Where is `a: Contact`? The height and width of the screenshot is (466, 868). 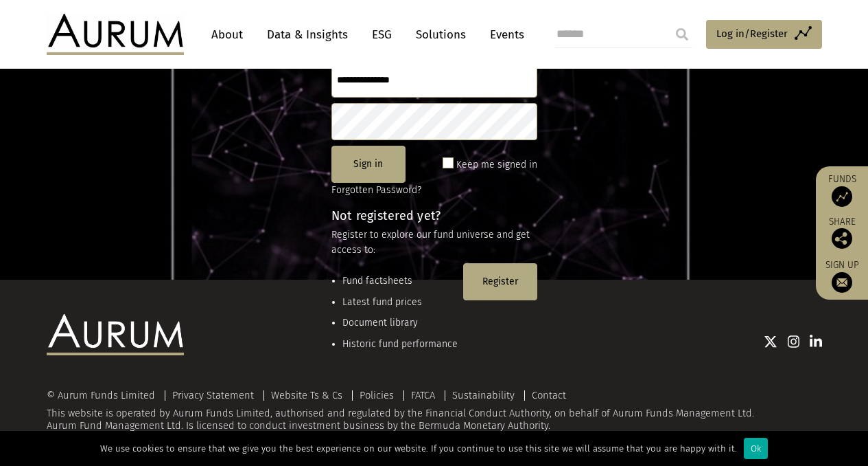
a: Contact is located at coordinates (549, 395).